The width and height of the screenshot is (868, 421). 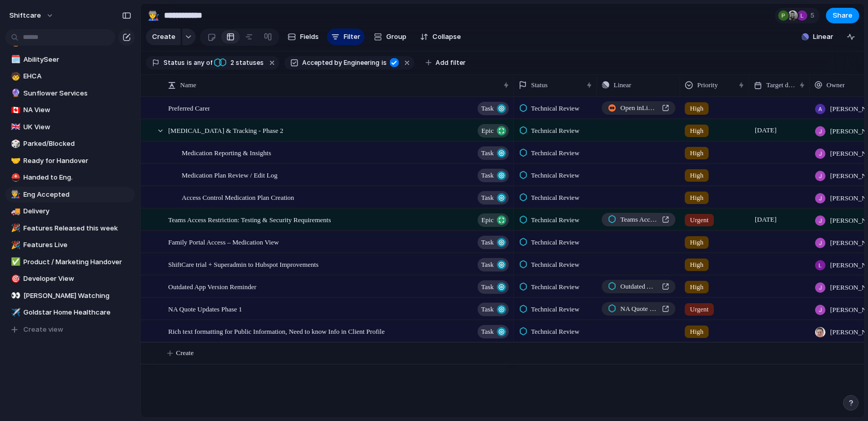 I want to click on span: Priority, so click(x=708, y=85).